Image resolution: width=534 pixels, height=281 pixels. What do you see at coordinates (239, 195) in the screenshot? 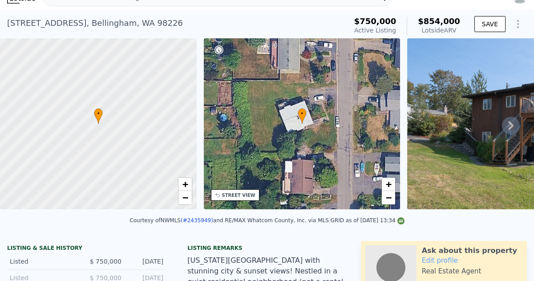
I see `div: STREET VIEW` at bounding box center [239, 195].